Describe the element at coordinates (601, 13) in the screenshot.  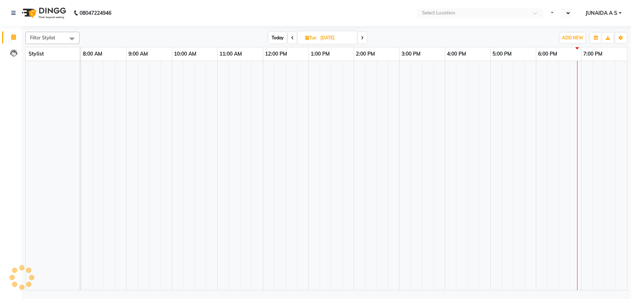
I see `span: JUNAIDA A S` at that location.